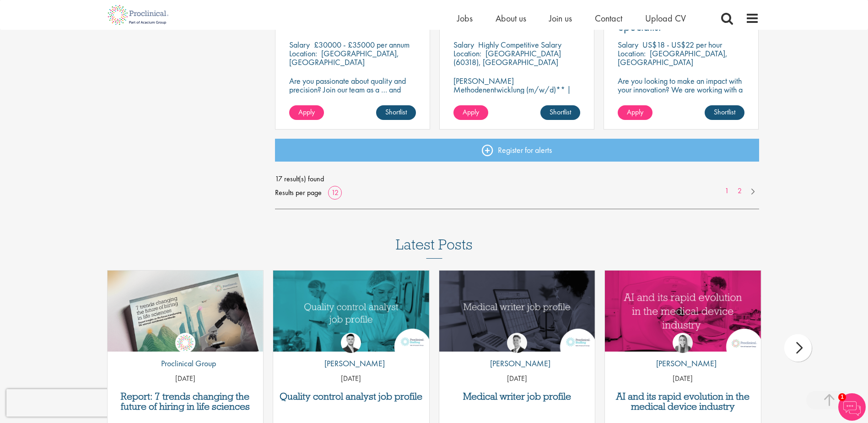  Describe the element at coordinates (682, 343) in the screenshot. I see `img: Hannah Burke` at that location.